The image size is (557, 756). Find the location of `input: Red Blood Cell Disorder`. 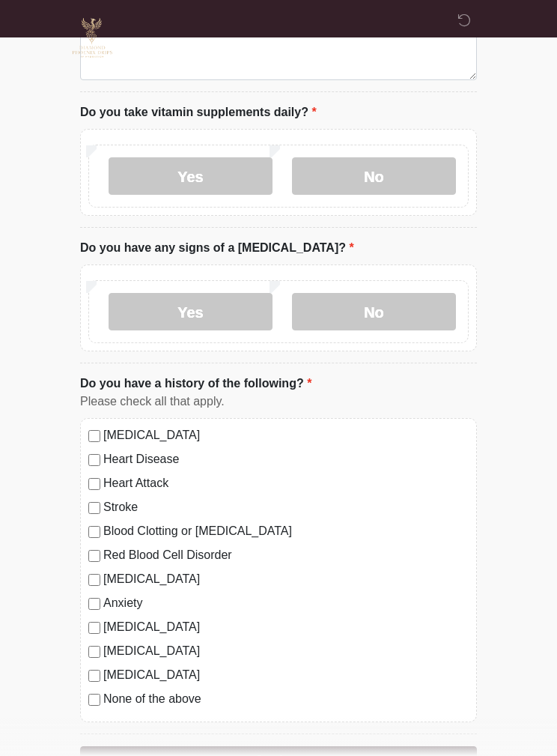

input: Red Blood Cell Disorder is located at coordinates (94, 556).